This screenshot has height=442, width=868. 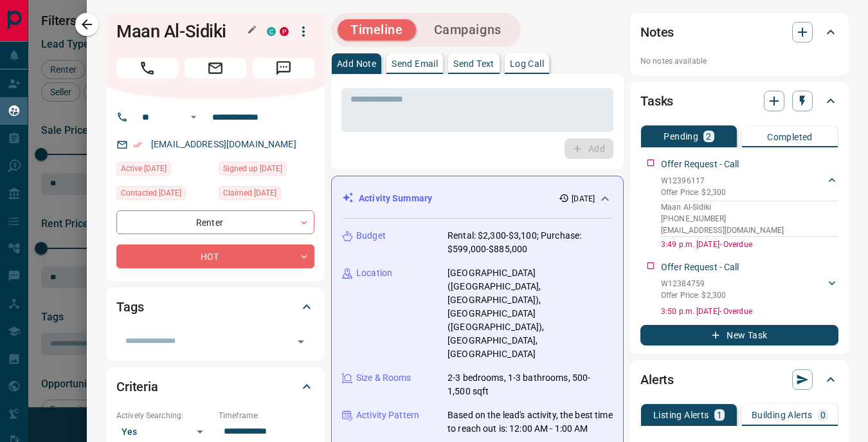 What do you see at coordinates (693, 180) in the screenshot?
I see `p: W12396117` at bounding box center [693, 180].